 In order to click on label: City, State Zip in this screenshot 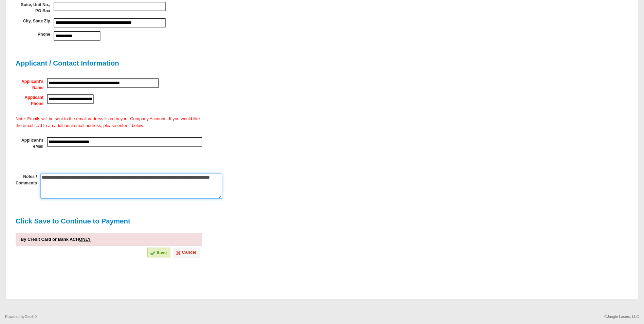, I will do `click(37, 21)`.